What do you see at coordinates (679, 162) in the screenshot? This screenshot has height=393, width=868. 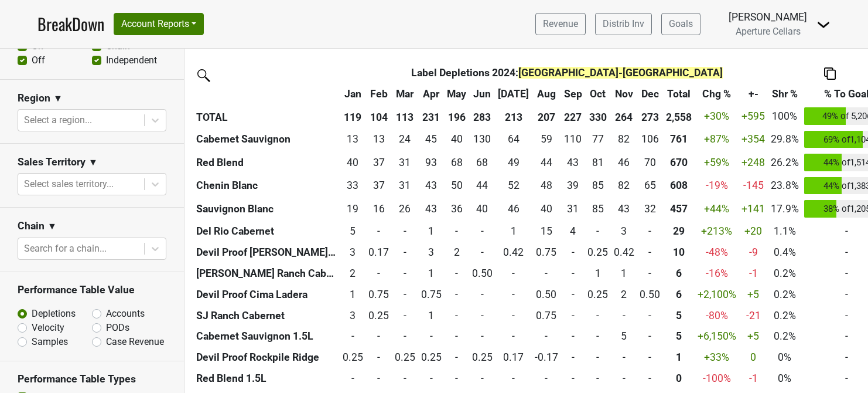 I see `div: 670` at bounding box center [679, 162].